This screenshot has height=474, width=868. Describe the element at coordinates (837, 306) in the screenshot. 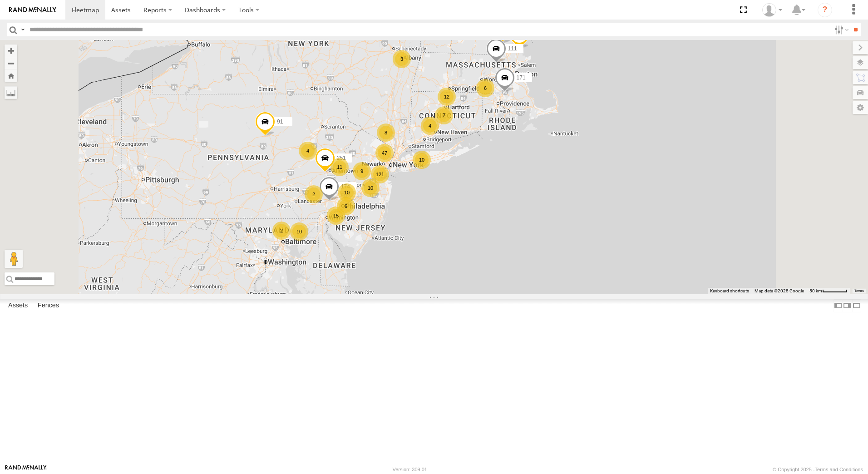

I see `label: Dock Summary Table to the Left` at that location.